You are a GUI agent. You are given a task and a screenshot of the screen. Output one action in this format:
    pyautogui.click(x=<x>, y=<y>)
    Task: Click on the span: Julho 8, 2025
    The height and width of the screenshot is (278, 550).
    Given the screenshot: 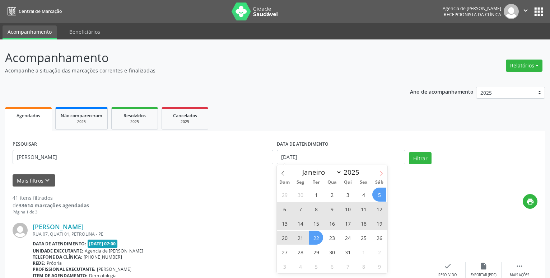 What is the action you would take?
    pyautogui.click(x=316, y=209)
    